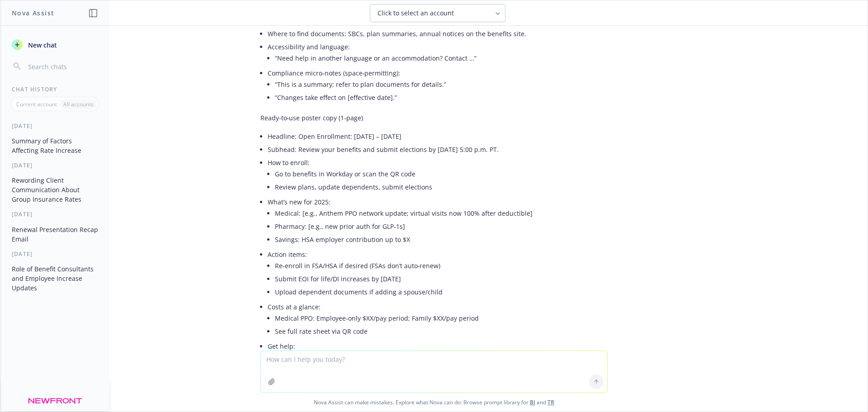 The height and width of the screenshot is (412, 868). Describe the element at coordinates (441, 226) in the screenshot. I see `li: Pharmacy: [e.g., new prior auth for GLP‑1s]` at that location.